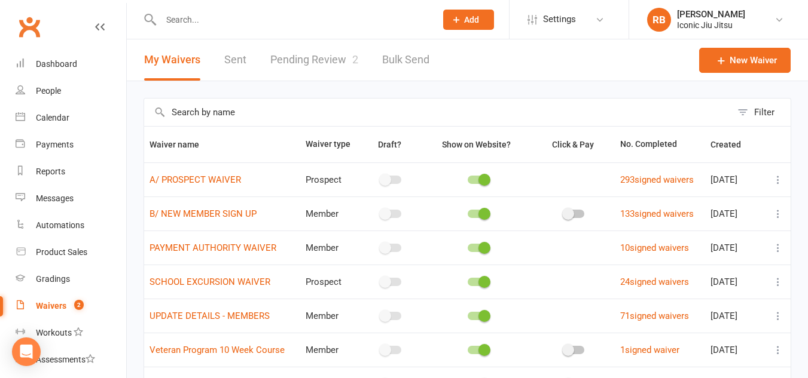 The height and width of the screenshot is (378, 808). Describe the element at coordinates (468, 20) in the screenshot. I see `button: Add` at that location.